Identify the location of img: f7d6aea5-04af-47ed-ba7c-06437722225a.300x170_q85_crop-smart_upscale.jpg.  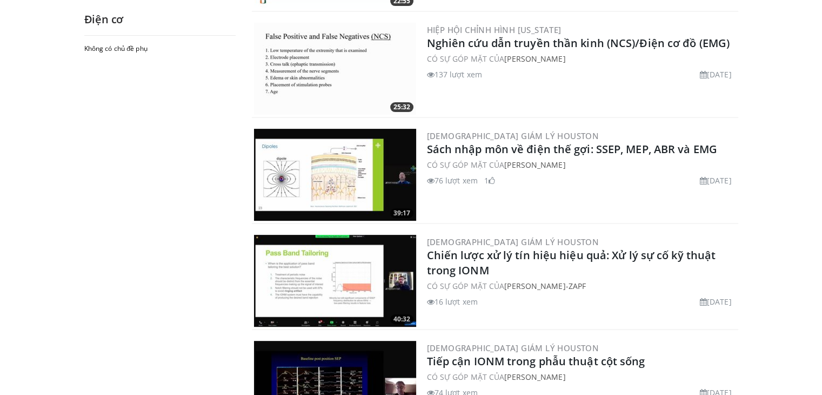
(335, 281).